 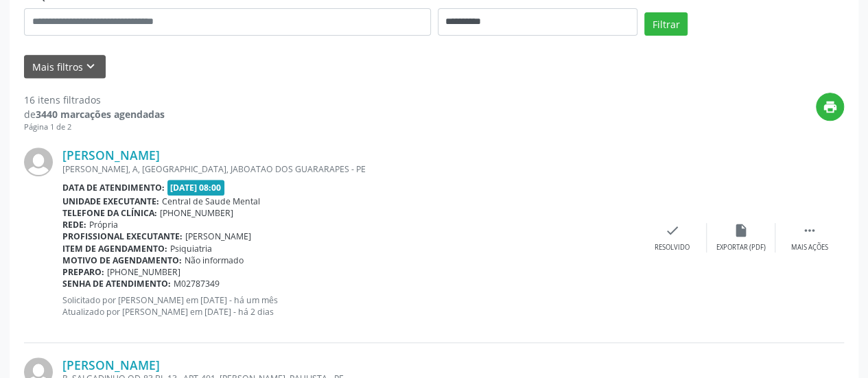 What do you see at coordinates (211, 201) in the screenshot?
I see `span: Central de Saude Mental` at bounding box center [211, 201].